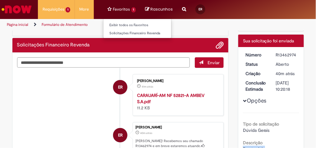 This screenshot has width=316, height=148. What do you see at coordinates (65, 25) in the screenshot?
I see `a: Formulário de Atendimento` at bounding box center [65, 25].